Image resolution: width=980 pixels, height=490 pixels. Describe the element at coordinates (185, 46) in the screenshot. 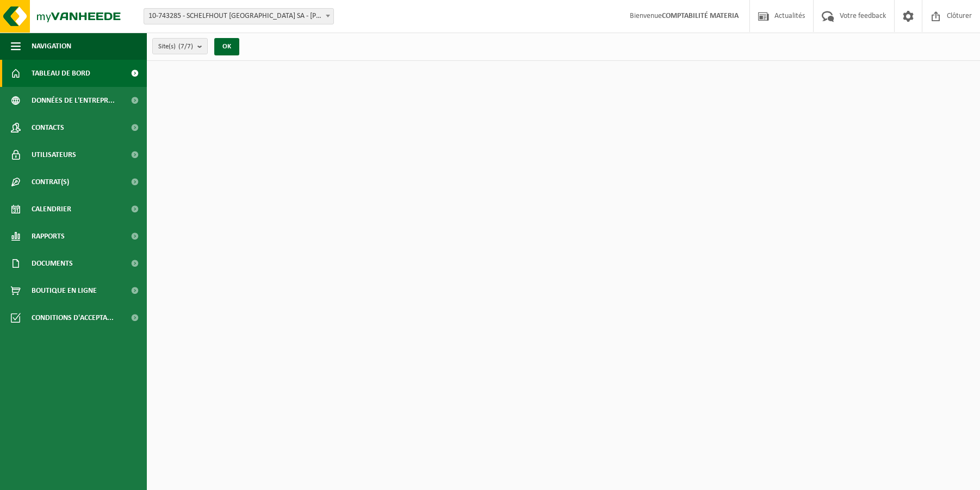

I see `count: (7/7)` at that location.